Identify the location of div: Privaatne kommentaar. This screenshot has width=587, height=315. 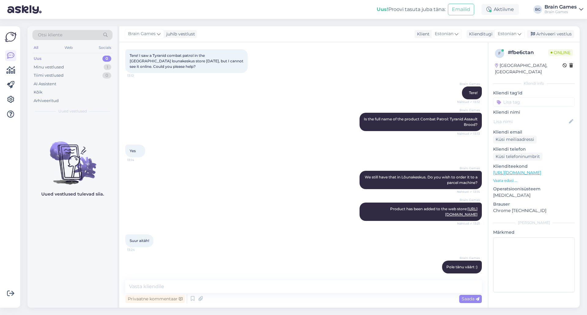
(155, 299).